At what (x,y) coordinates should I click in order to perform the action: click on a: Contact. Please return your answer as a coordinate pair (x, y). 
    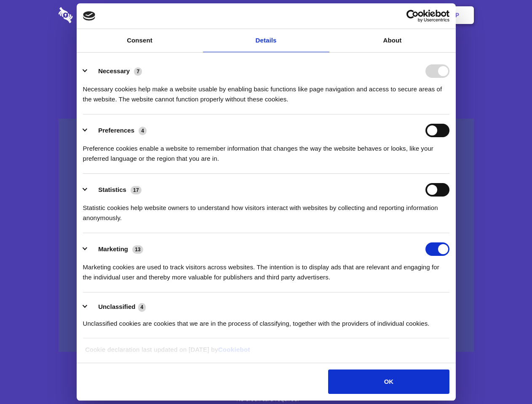
    Looking at the image, I should click on (361, 15).